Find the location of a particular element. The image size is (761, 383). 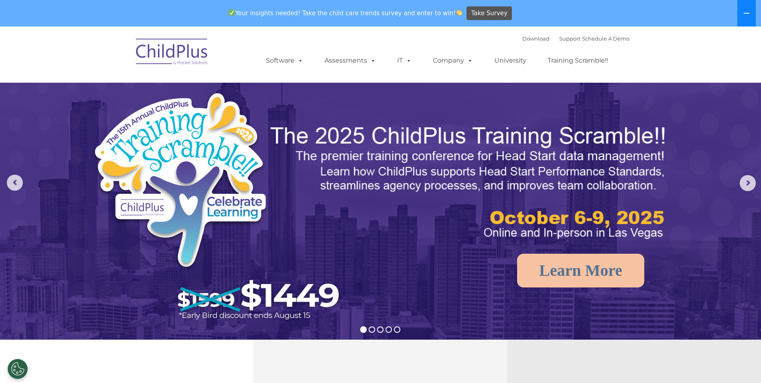

a: Company is located at coordinates (453, 61).